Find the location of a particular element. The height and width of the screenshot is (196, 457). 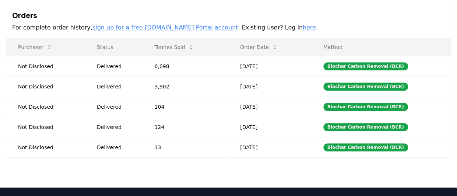

td: 6,098 is located at coordinates (185, 66).